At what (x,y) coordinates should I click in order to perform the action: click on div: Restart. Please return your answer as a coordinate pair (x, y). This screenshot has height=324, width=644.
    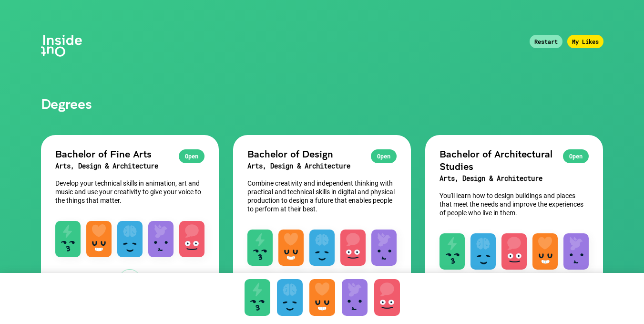
    Looking at the image, I should click on (546, 41).